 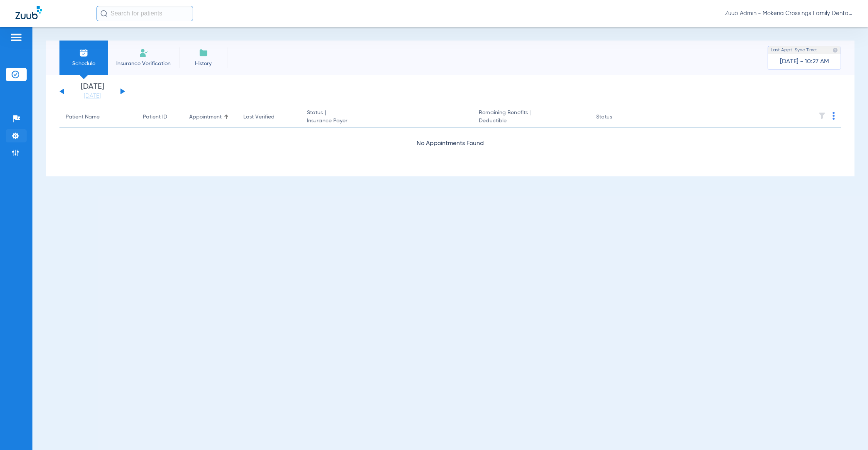 What do you see at coordinates (104, 14) in the screenshot?
I see `img: Search Icon` at bounding box center [104, 14].